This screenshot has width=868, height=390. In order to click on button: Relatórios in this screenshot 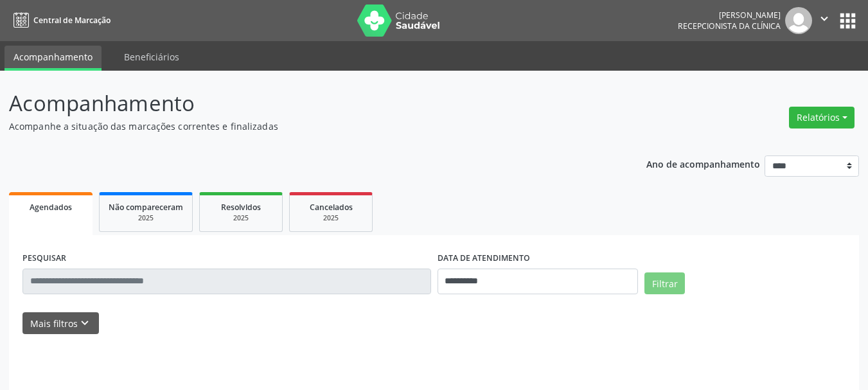, I will do `click(822, 118)`.